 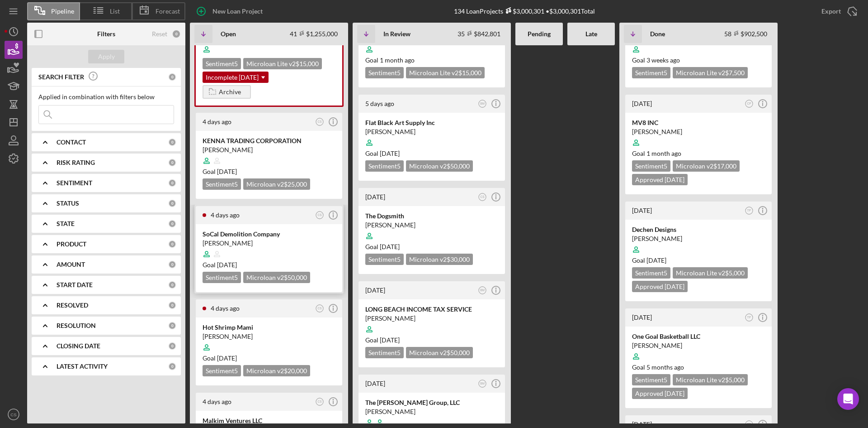 What do you see at coordinates (375, 290) in the screenshot?
I see `time: 2025-08-26 20:40` at bounding box center [375, 290].